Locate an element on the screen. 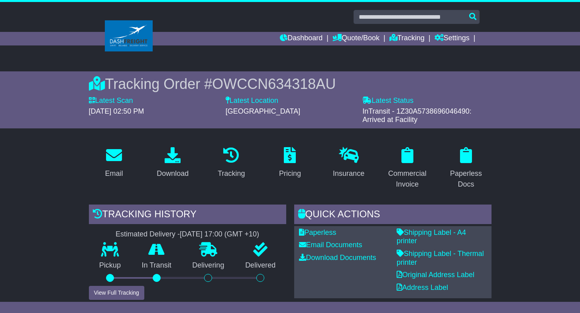  a: Paperless Docs is located at coordinates (465, 168).